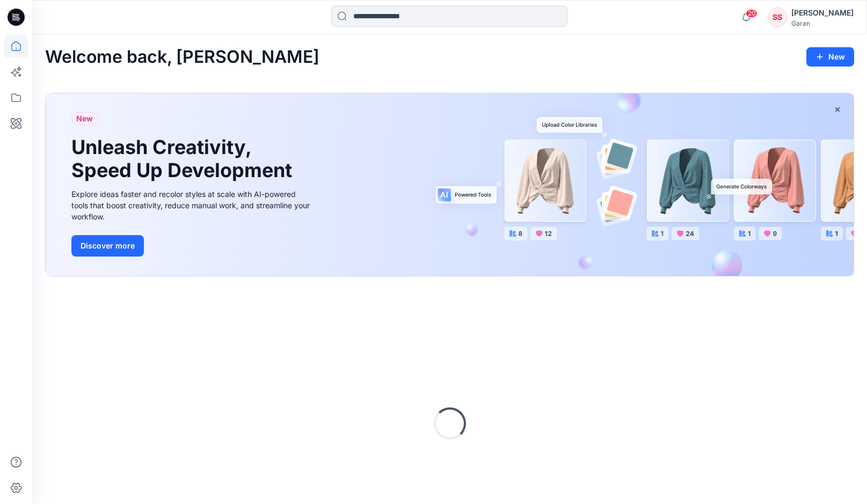 The width and height of the screenshot is (867, 504). I want to click on a: Discover more, so click(192, 246).